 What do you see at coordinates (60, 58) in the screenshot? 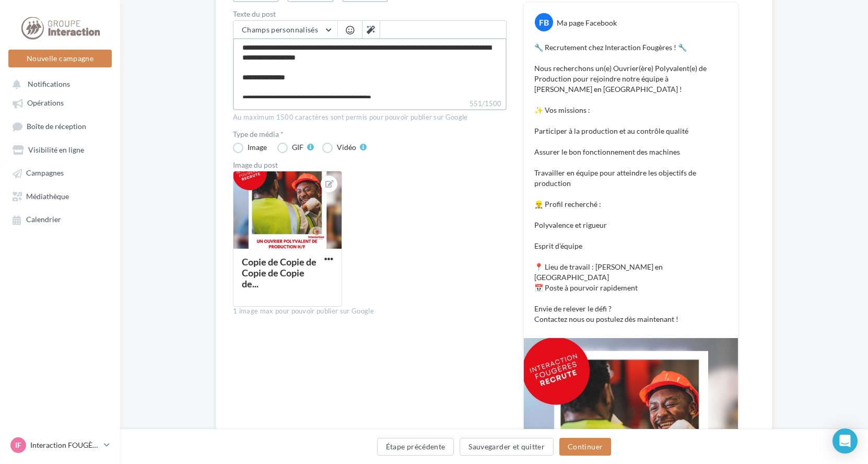
I see `button: Nouvelle campagne` at bounding box center [60, 58].